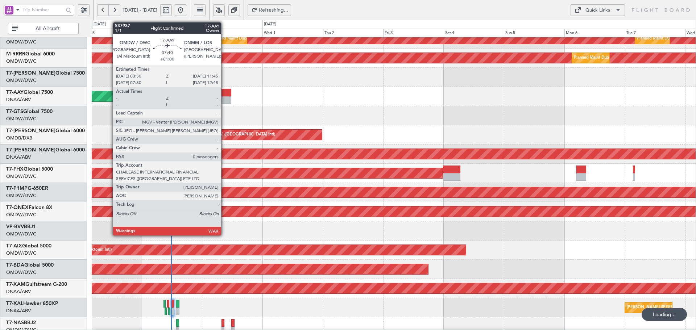 Image resolution: width=696 pixels, height=330 pixels. Describe the element at coordinates (269, 10) in the screenshot. I see `button: Refreshing...` at that location.